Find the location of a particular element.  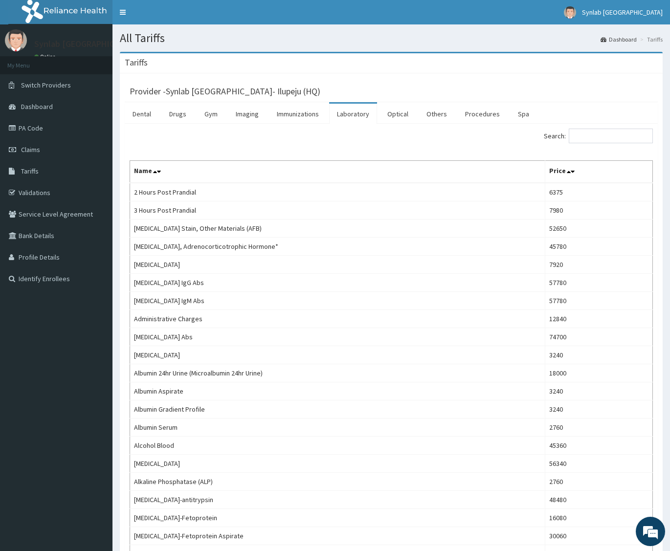

a: Imaging is located at coordinates (247, 114).